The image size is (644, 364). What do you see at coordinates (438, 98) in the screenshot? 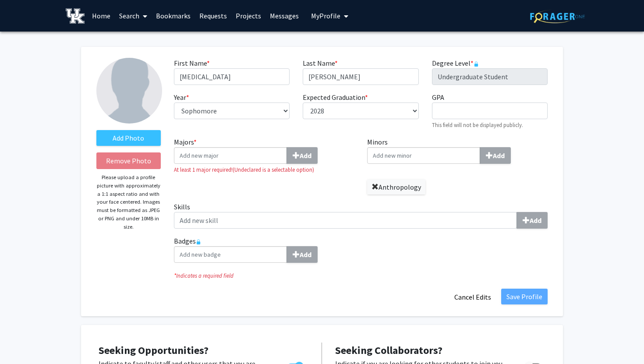
I see `label: GPA` at bounding box center [438, 98].